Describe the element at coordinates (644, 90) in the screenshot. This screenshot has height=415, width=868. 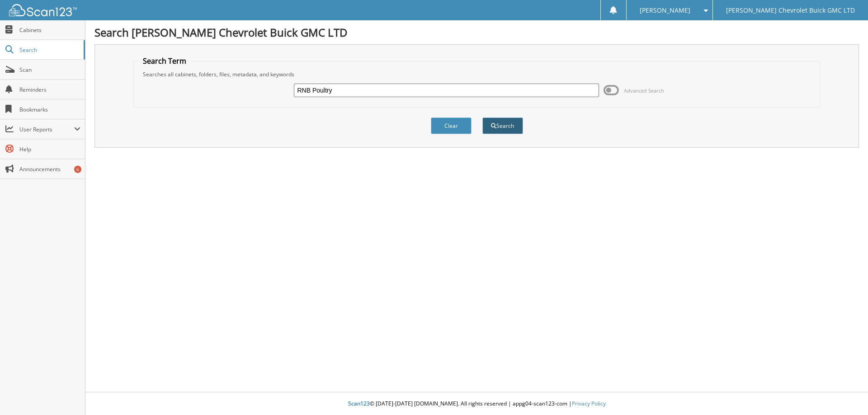
I see `span: Advanced Search` at that location.